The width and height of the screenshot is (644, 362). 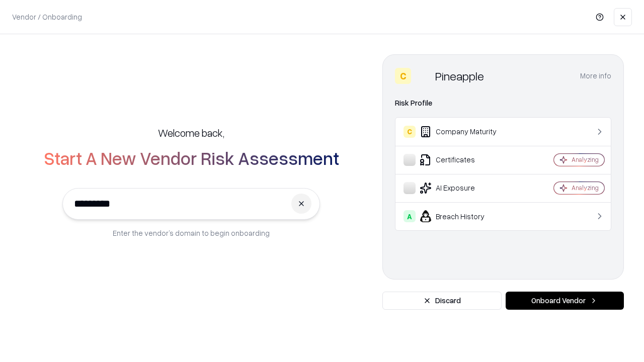 I want to click on div: Risk Profile, so click(x=503, y=103).